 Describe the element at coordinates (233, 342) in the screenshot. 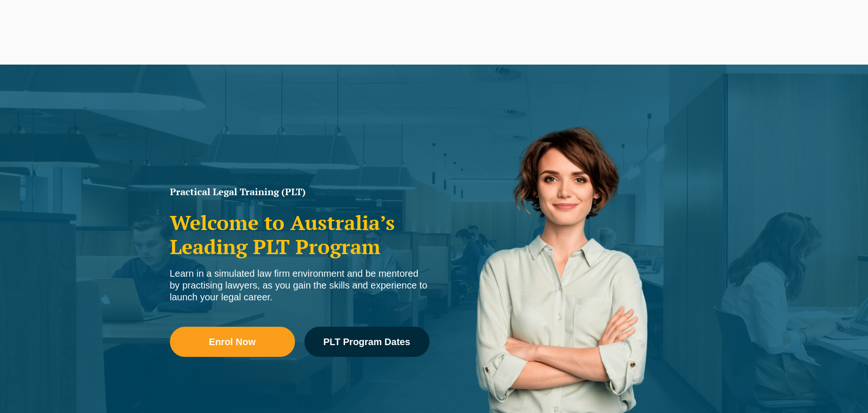

I see `a: Enrol Now` at that location.